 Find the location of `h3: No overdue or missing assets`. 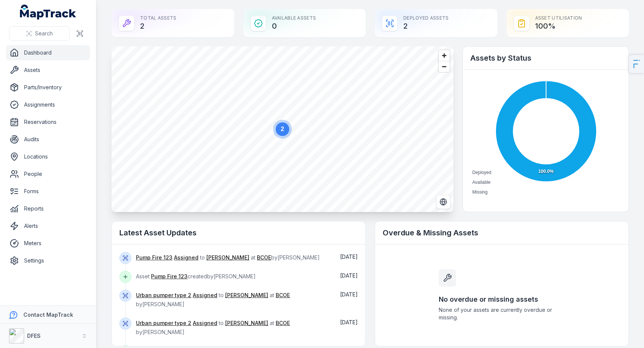

h3: No overdue or missing assets is located at coordinates (502, 300).